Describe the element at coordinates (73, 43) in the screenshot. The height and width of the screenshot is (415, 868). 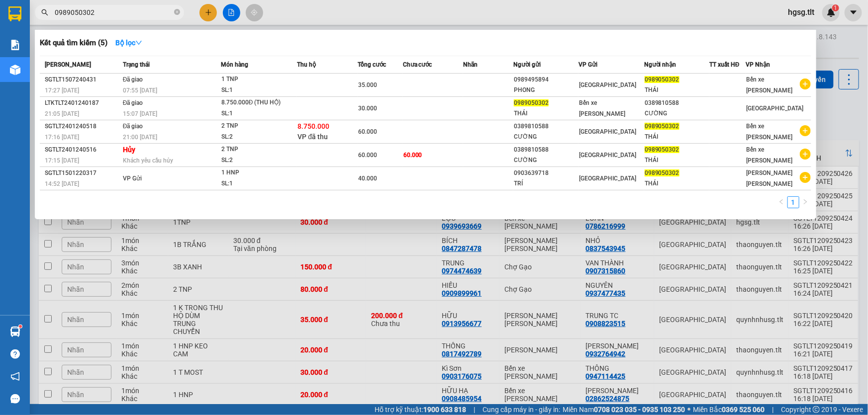
I see `h3: Kết quả tìm kiếm ( 5 )` at that location.